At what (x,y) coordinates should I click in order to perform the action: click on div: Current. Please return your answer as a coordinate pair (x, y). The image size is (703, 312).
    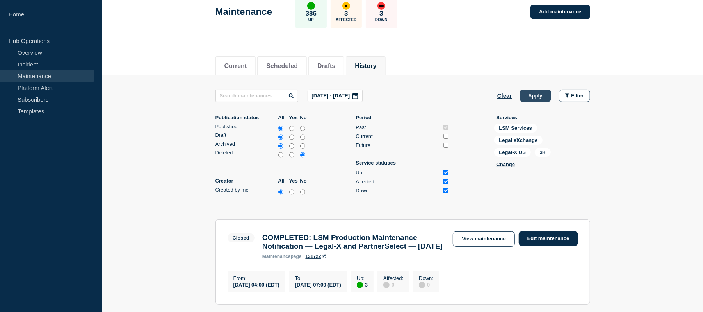
    Looking at the image, I should click on (398, 136).